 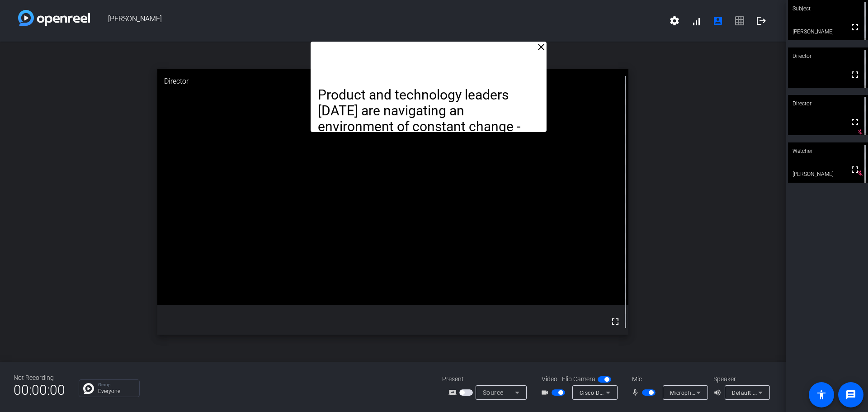 What do you see at coordinates (39, 378) in the screenshot?
I see `div: Not Recording` at bounding box center [39, 378].